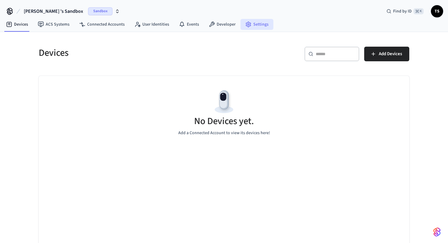 The height and width of the screenshot is (243, 448). What do you see at coordinates (224, 121) in the screenshot?
I see `h5: No Devices yet.` at bounding box center [224, 121].